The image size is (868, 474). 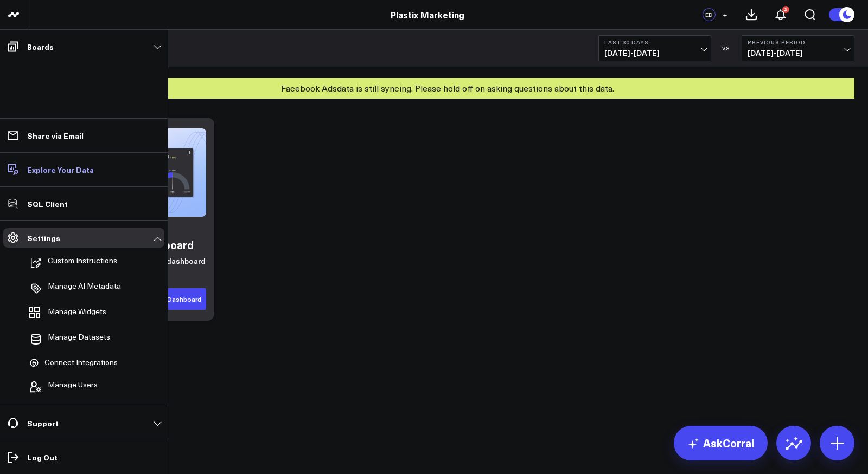 What do you see at coordinates (726, 48) in the screenshot?
I see `div: VS` at bounding box center [726, 48].